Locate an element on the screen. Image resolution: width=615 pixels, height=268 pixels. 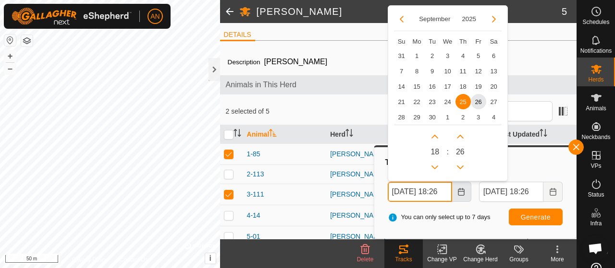
span: 28 is located at coordinates (402, 117).